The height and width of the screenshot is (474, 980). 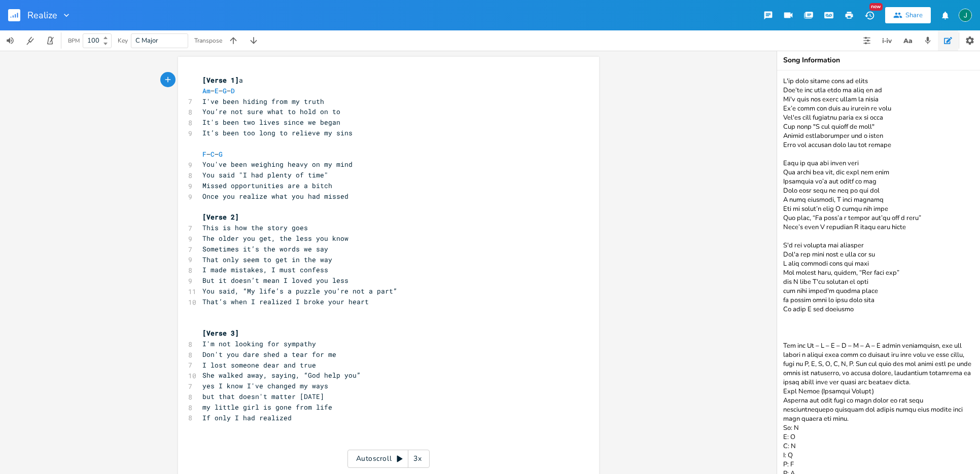 I want to click on span: C, so click(x=212, y=155).